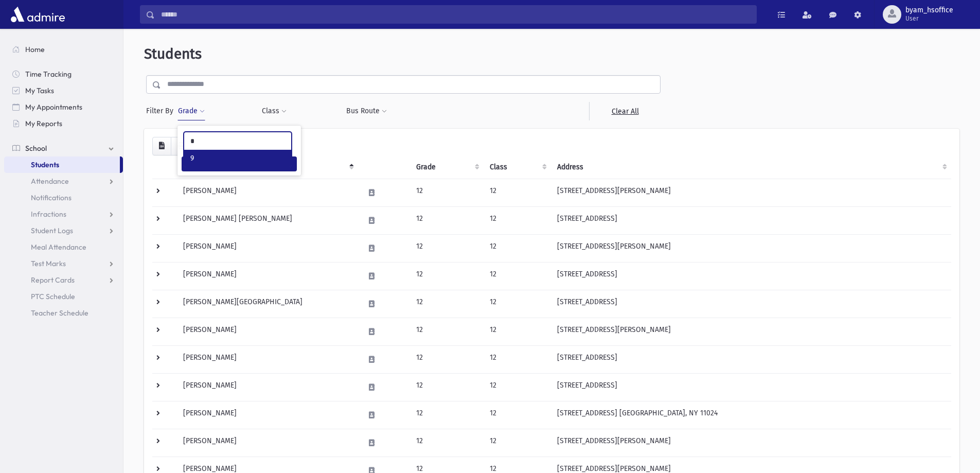 The height and width of the screenshot is (473, 980). What do you see at coordinates (63, 124) in the screenshot?
I see `a: My Reports` at bounding box center [63, 124].